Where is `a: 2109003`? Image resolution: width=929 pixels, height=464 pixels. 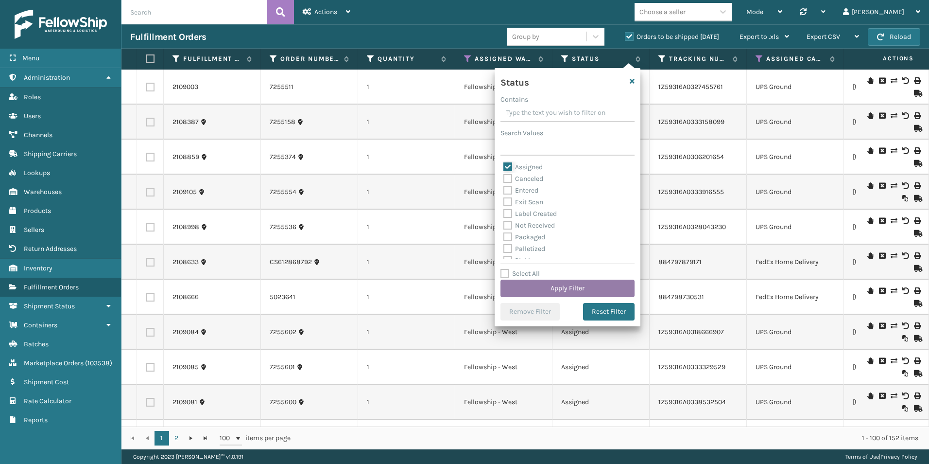 a: 2109003 is located at coordinates (185, 87).